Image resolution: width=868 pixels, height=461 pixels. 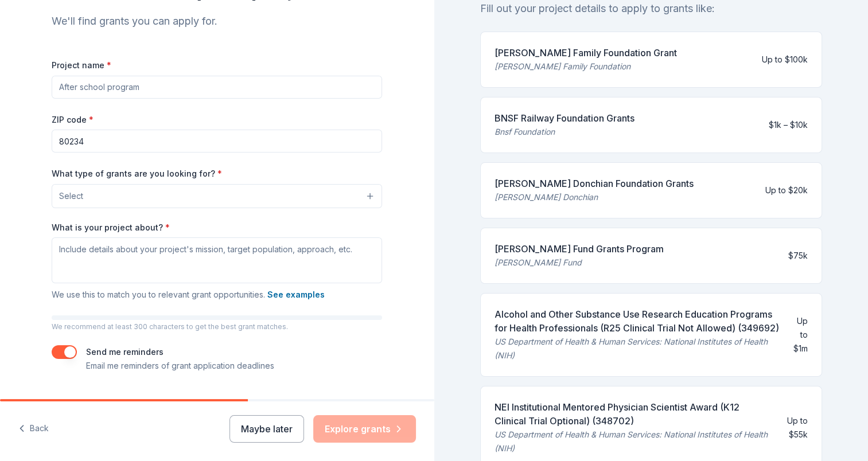 What do you see at coordinates (565, 132) in the screenshot?
I see `div: Bnsf Foundation` at bounding box center [565, 132].